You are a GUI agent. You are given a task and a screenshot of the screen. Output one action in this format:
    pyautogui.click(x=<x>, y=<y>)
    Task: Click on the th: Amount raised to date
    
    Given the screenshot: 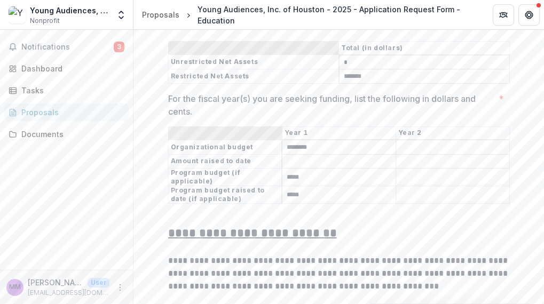 What is the action you would take?
    pyautogui.click(x=225, y=161)
    